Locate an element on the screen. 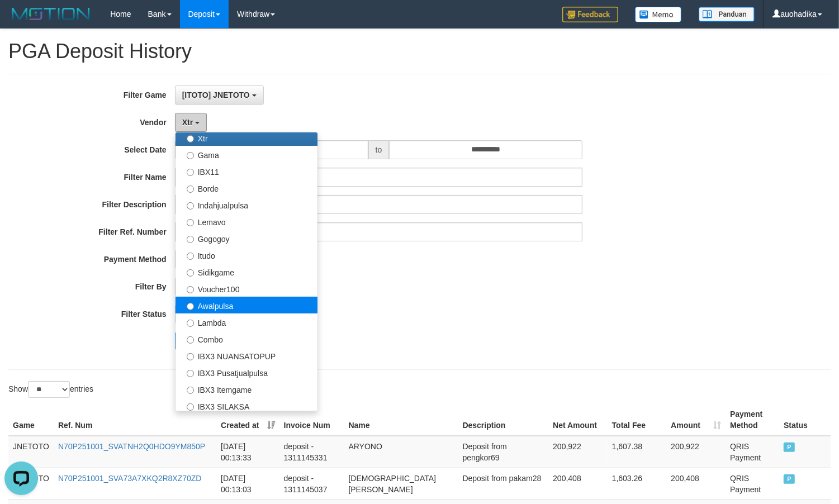 The image size is (839, 504). th: Payment Method is located at coordinates (752, 419).